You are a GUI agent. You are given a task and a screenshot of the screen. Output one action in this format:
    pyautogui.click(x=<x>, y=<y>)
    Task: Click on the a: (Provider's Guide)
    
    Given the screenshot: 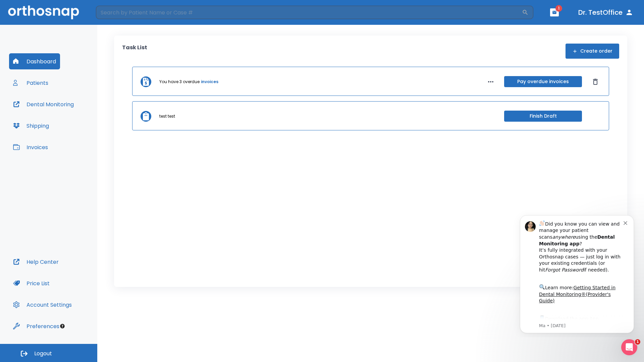 What is the action you would take?
    pyautogui.click(x=65, y=89)
    